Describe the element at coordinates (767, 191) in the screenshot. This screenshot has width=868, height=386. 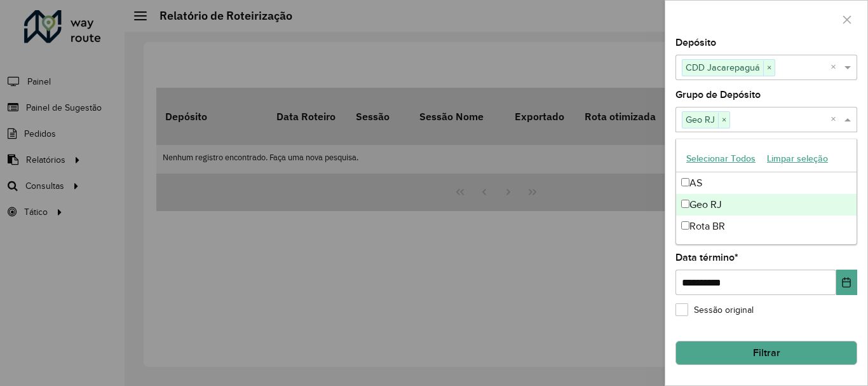
I see `ng-dropdown-panel: Options list` at that location.